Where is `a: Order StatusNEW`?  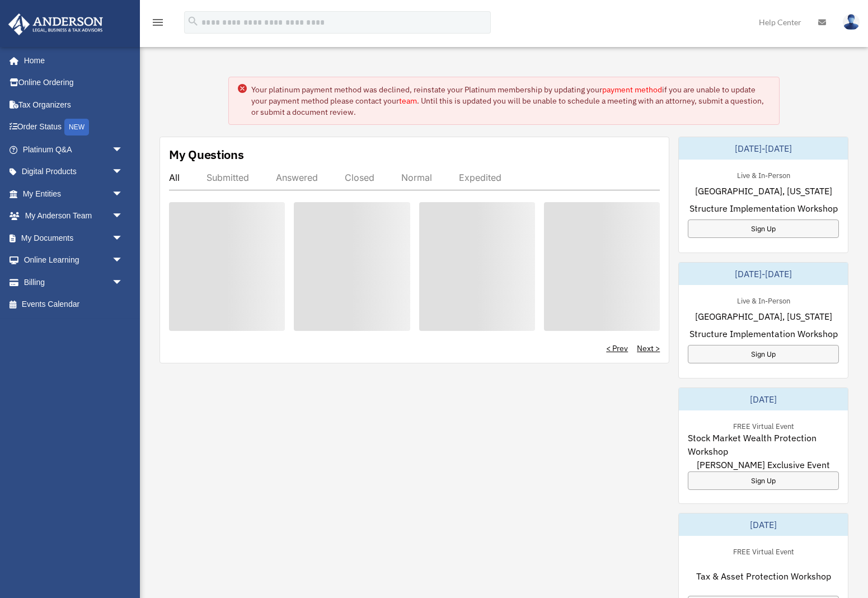 a: Order StatusNEW is located at coordinates (74, 127).